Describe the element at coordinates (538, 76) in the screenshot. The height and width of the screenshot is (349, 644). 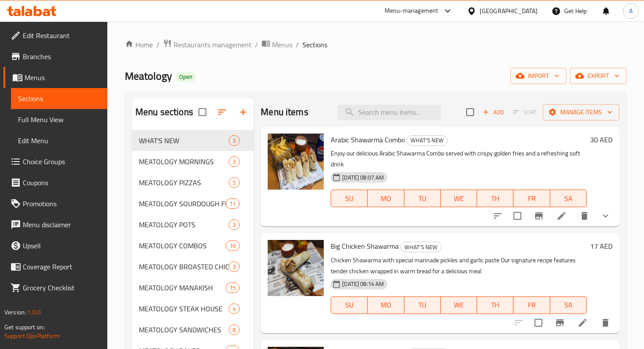
I see `span: import` at that location.